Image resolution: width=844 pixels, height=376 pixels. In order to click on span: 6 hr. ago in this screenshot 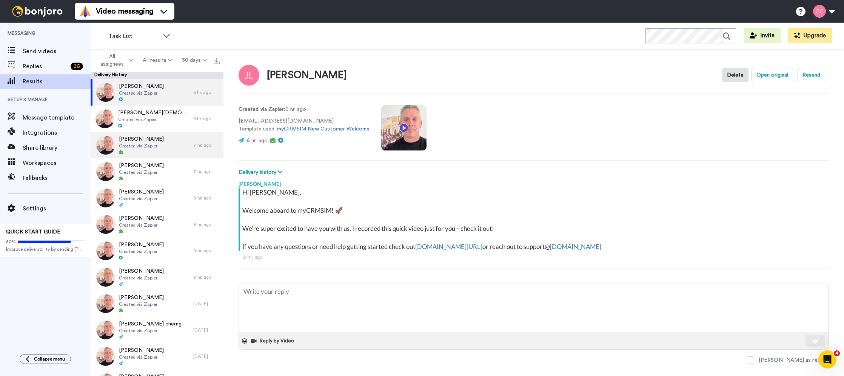, I will do `click(257, 141)`.